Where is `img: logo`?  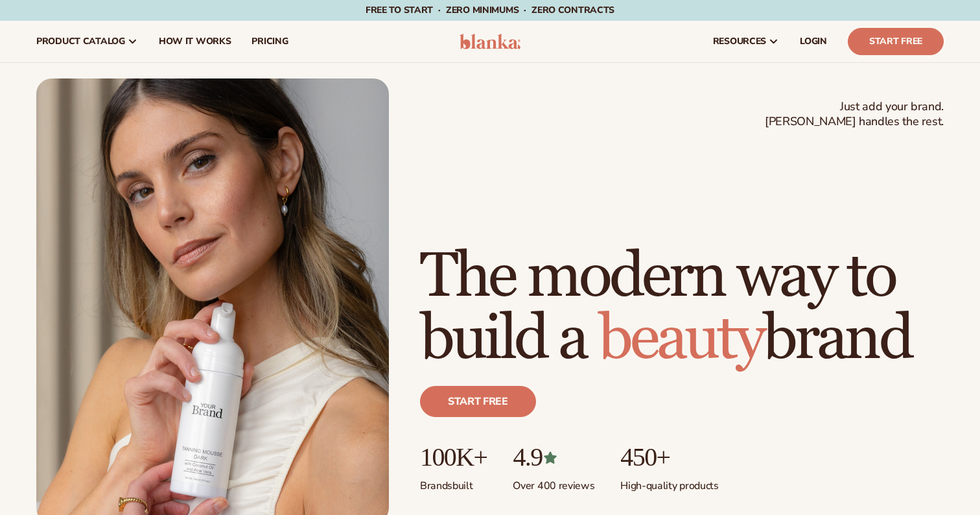
img: logo is located at coordinates (490, 41).